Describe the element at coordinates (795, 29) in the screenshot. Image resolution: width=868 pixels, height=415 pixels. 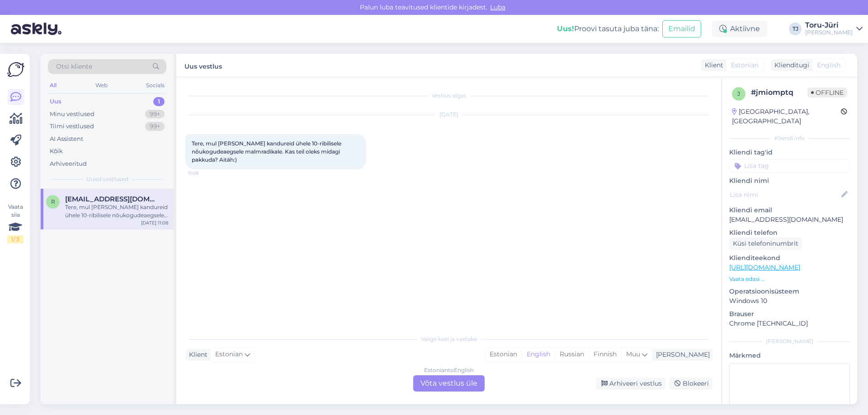
I see `div: TJ` at that location.